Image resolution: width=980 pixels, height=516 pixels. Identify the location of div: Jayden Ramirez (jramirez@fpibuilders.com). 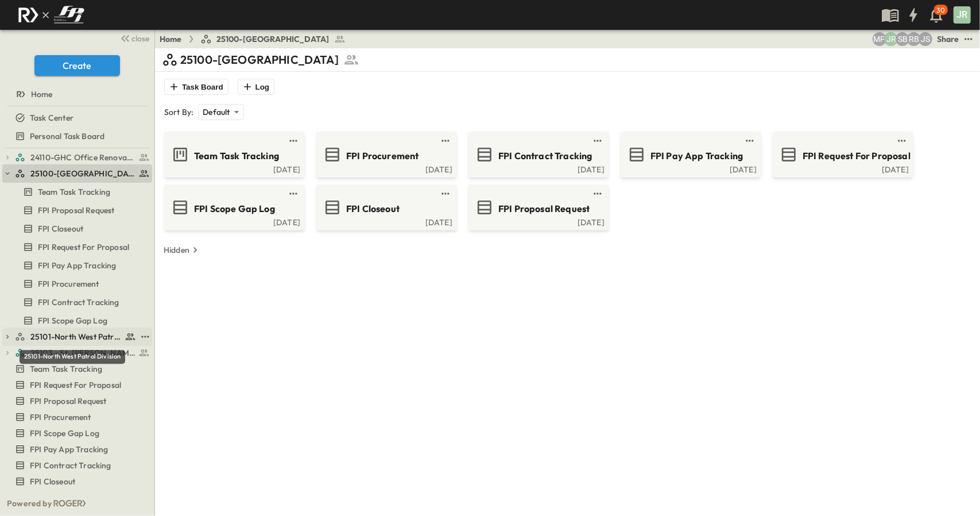
(891, 39).